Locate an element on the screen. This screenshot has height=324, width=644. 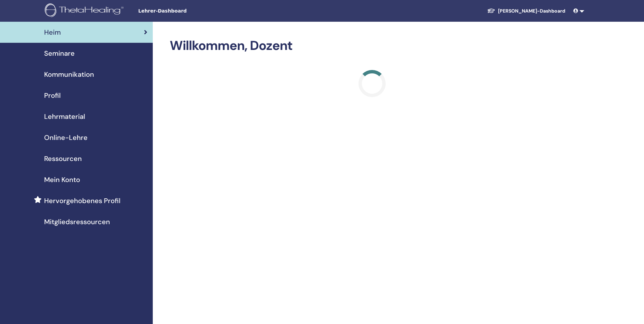
span: Mitgliedsressourcen is located at coordinates (77, 222).